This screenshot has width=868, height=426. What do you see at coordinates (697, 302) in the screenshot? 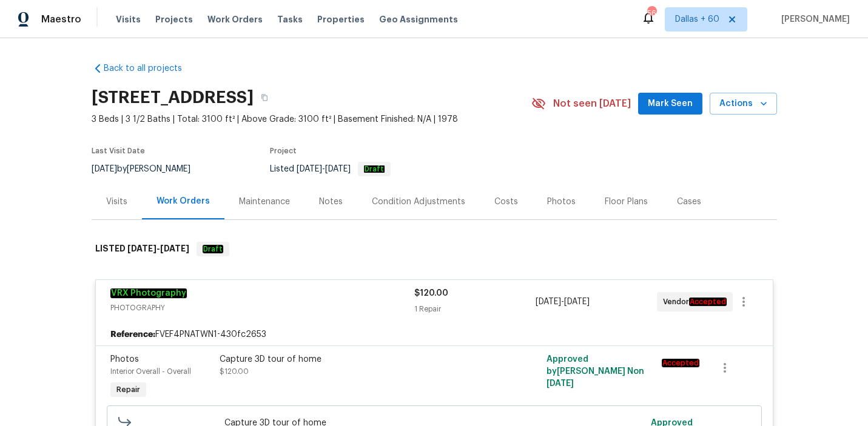
I see `span: Vendor` at bounding box center [697, 302].